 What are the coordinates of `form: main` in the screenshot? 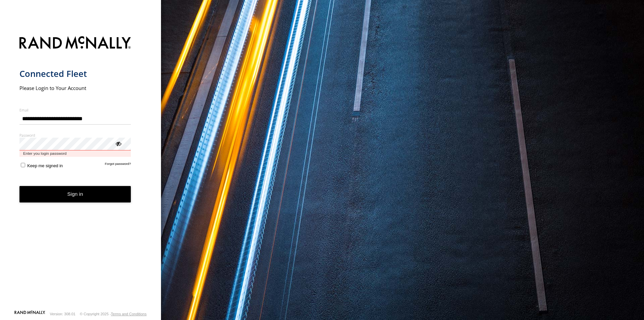 It's located at (81, 171).